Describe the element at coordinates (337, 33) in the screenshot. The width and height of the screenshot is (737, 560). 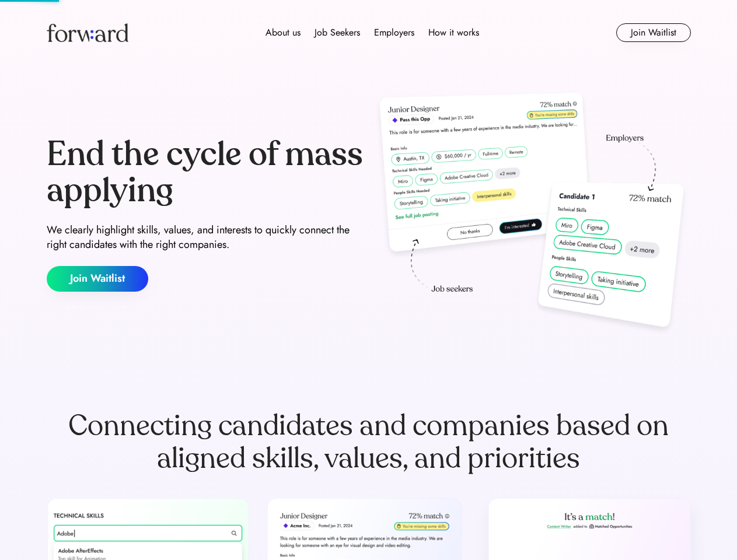
I see `div: Job Seekers` at that location.